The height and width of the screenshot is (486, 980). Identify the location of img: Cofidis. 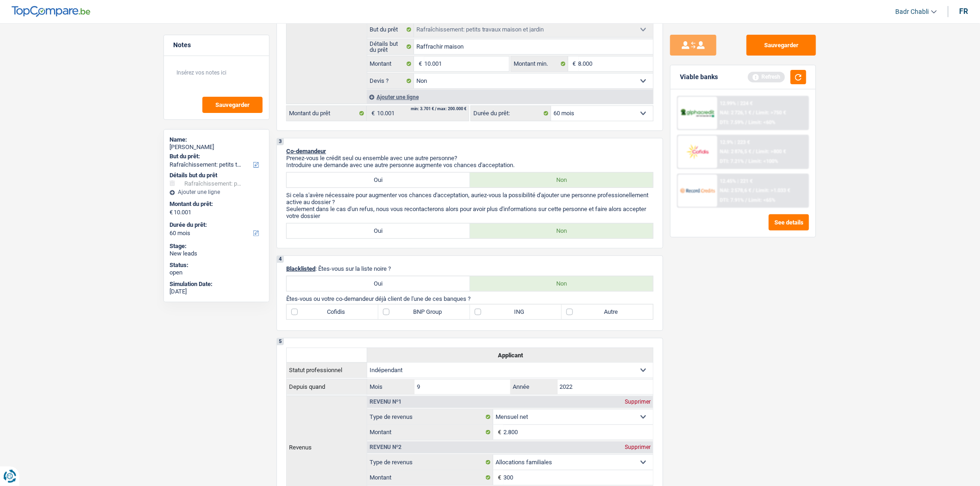
(698, 151).